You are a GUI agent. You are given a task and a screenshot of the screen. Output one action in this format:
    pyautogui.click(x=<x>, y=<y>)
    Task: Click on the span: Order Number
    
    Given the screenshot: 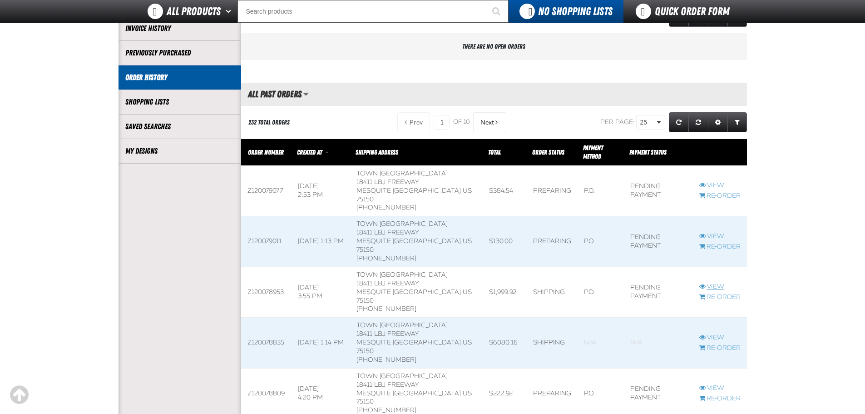 What is the action you would take?
    pyautogui.click(x=266, y=152)
    